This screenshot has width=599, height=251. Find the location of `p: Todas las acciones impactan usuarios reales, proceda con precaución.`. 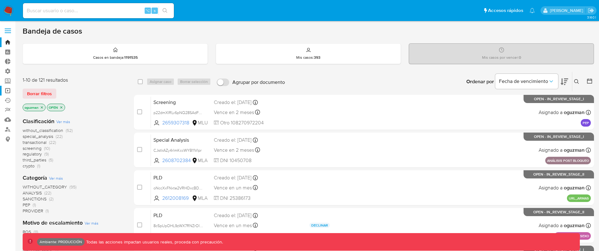

p: Todas las acciones impactan usuarios reales, proceda con precaución. is located at coordinates (154, 242).